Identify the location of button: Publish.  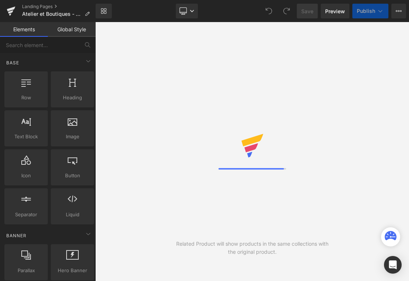
(371, 11).